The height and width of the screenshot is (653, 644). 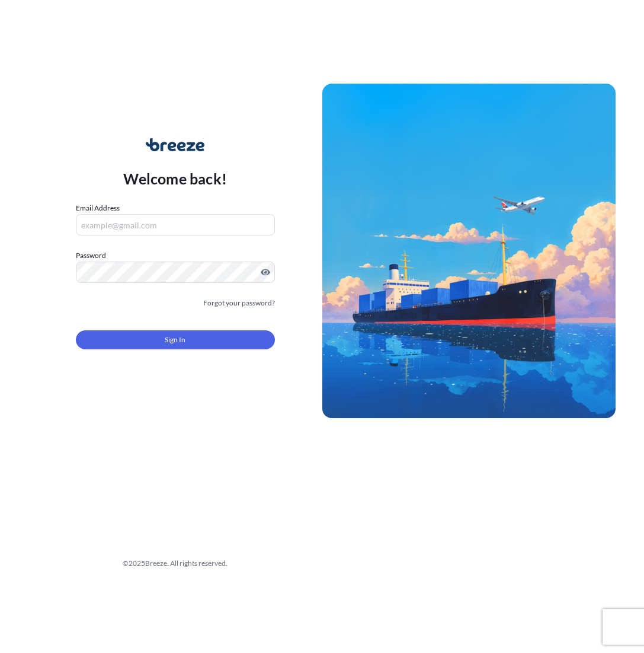 I want to click on label: Password, so click(x=176, y=256).